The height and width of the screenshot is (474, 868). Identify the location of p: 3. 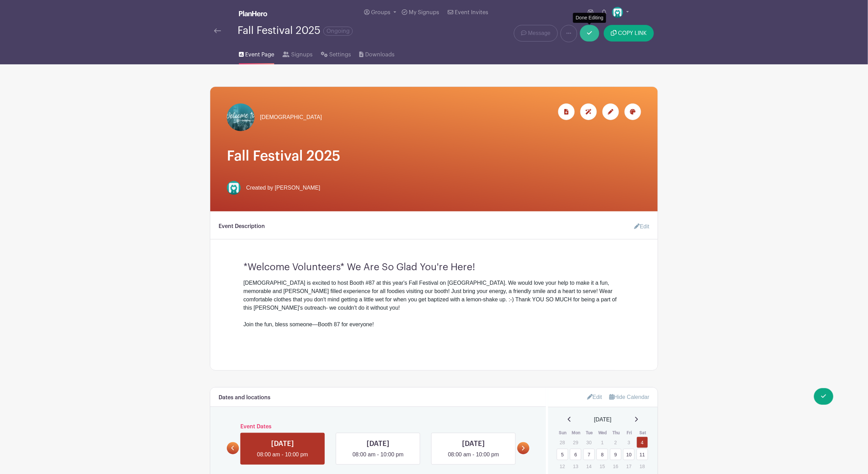
(628, 442).